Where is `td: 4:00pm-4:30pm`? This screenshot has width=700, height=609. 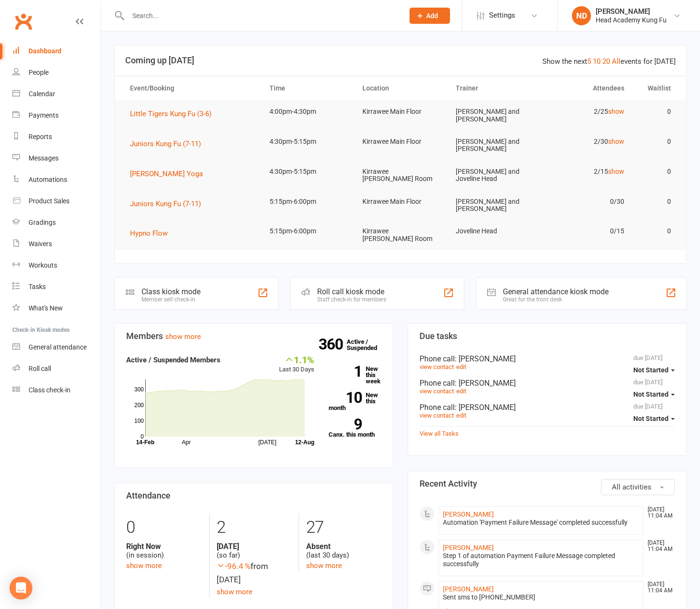
td: 4:00pm-4:30pm is located at coordinates (307, 111).